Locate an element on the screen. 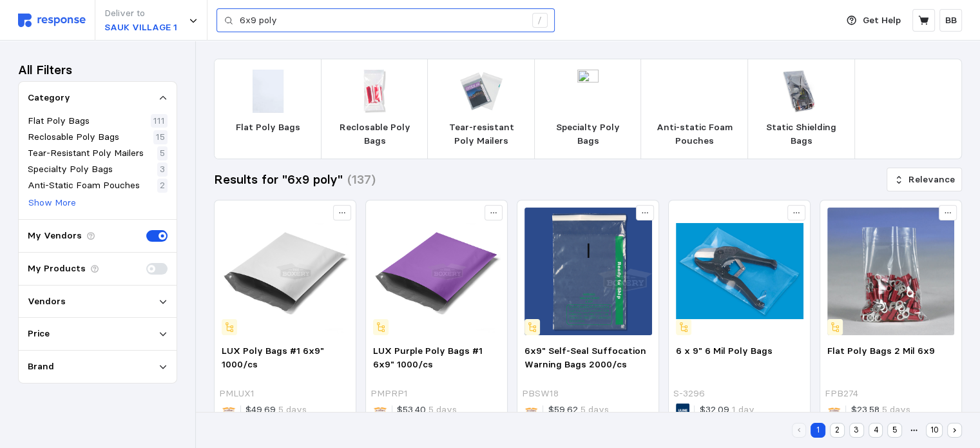 Image resolution: width=980 pixels, height=448 pixels. p: Deliver to is located at coordinates (140, 13).